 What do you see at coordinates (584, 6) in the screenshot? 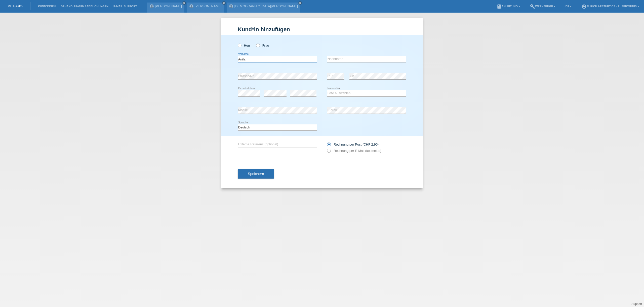
I see `i: account_circle` at bounding box center [584, 6].